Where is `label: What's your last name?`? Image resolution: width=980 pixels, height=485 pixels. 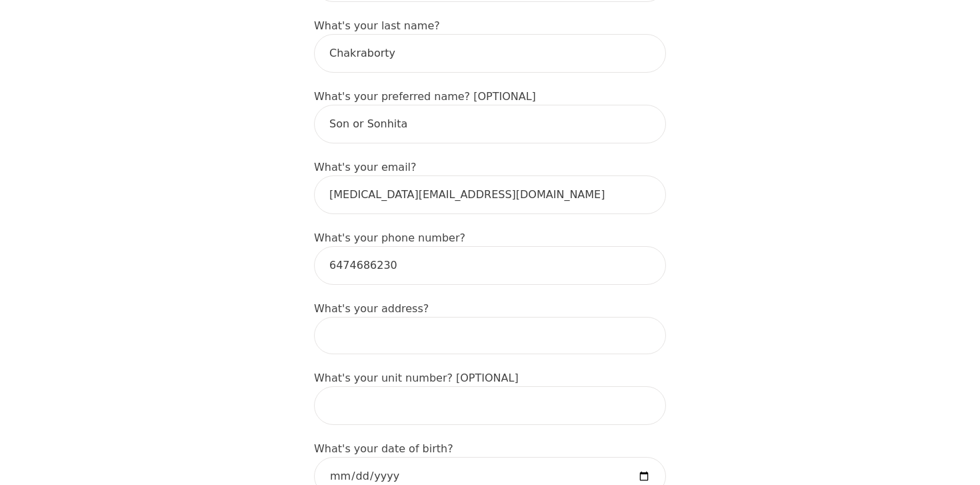
label: What's your last name? is located at coordinates (376, 25).